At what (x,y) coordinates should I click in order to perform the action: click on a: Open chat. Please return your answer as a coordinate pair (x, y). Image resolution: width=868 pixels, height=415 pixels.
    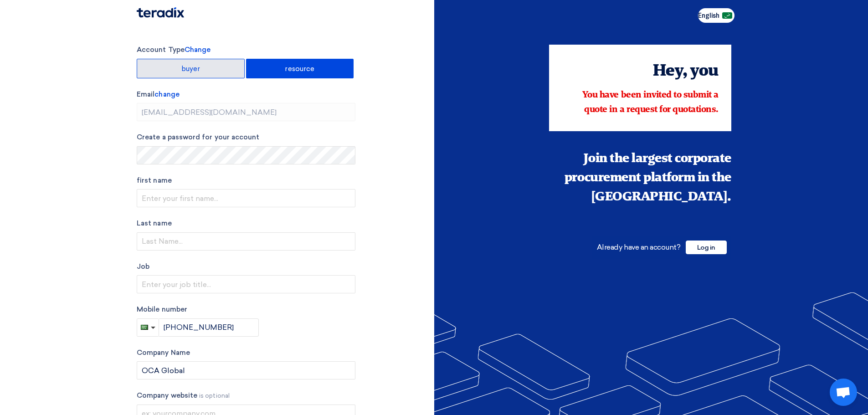
    Looking at the image, I should click on (843, 392).